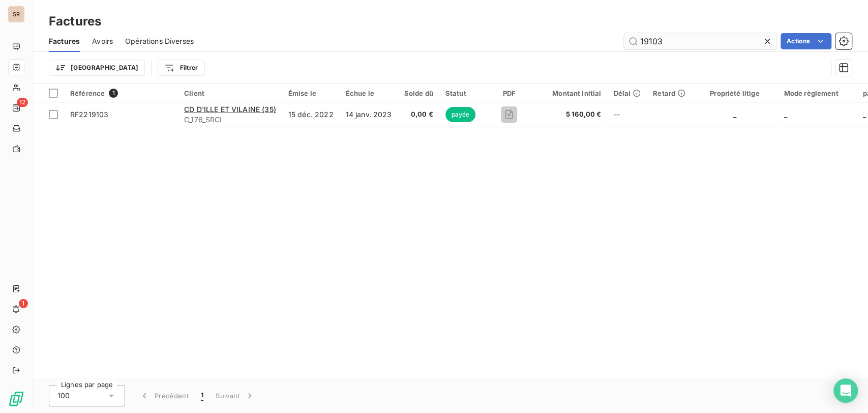  I want to click on div: Échue le, so click(369, 93).